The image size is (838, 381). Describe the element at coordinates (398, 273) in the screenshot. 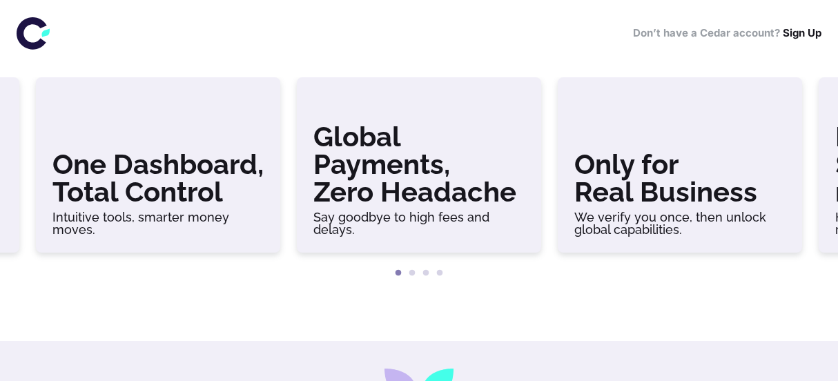

I see `button: 1` at that location.